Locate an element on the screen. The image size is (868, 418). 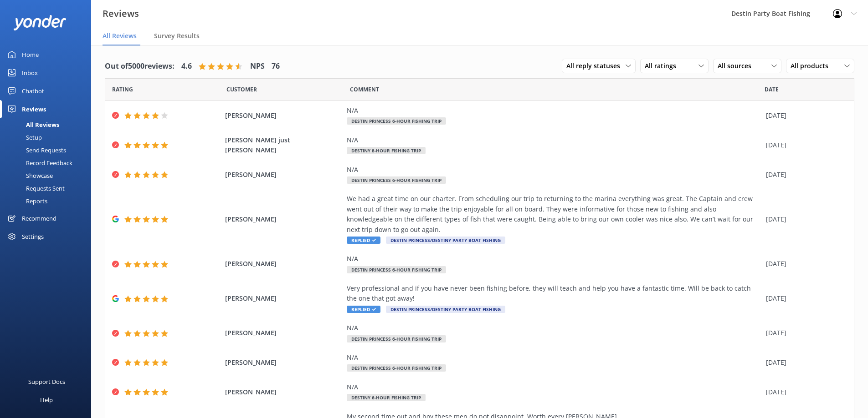
div: All Reviews is located at coordinates (32, 125).